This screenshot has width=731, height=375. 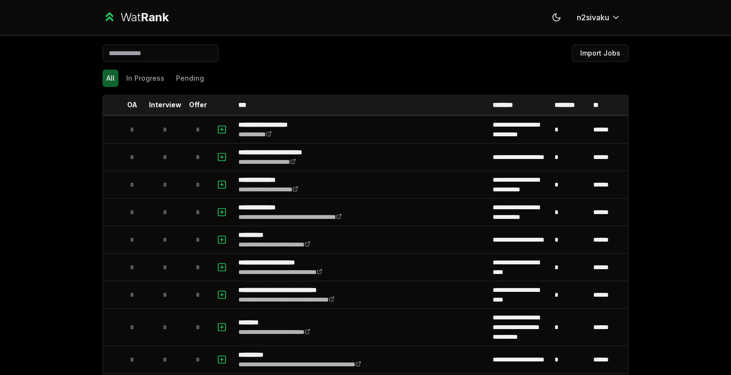 I want to click on a: WatRank, so click(x=135, y=17).